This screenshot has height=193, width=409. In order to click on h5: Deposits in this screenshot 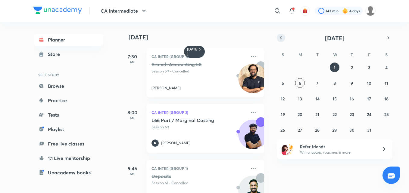, I will do `click(189, 176)`.